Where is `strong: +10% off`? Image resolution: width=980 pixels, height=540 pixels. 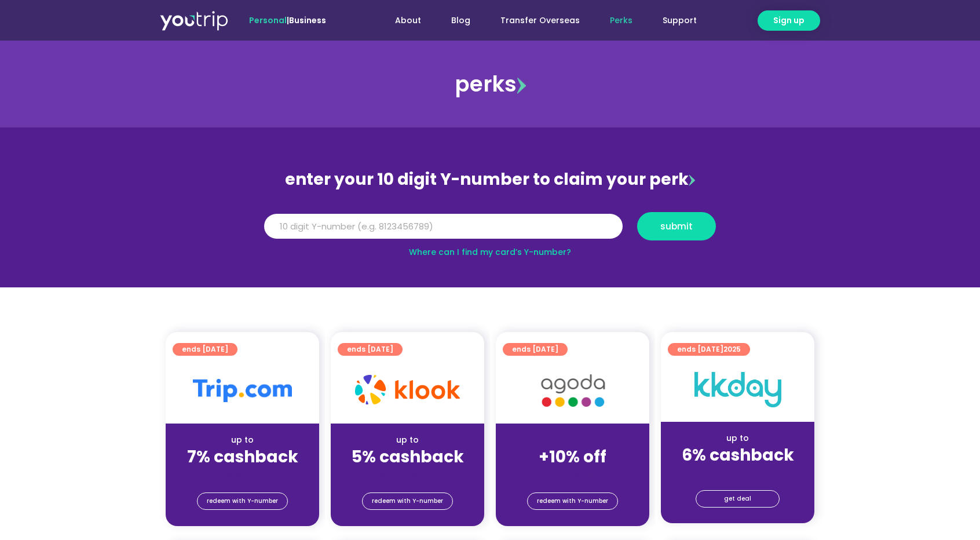 strong: +10% off is located at coordinates (572, 456).